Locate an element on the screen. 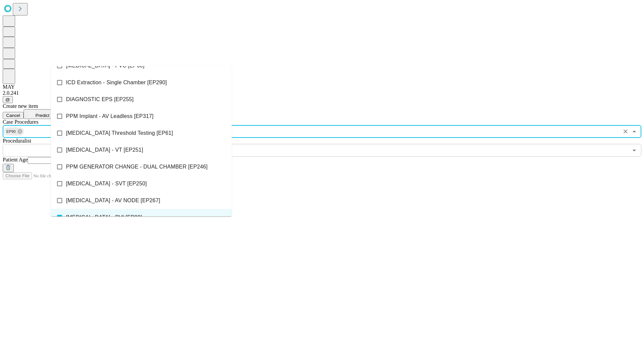  div: MAY is located at coordinates (322, 87).